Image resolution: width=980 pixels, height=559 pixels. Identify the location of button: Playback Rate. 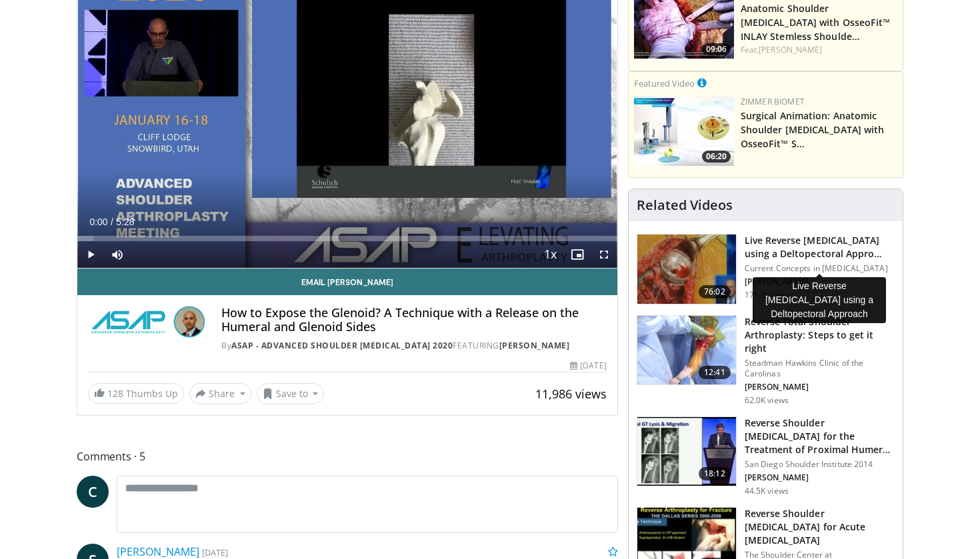
(551, 255).